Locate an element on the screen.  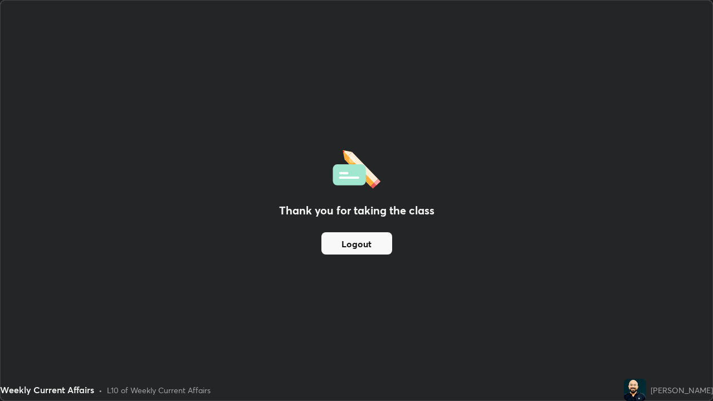
h2: Thank you for taking the class is located at coordinates (356, 210).